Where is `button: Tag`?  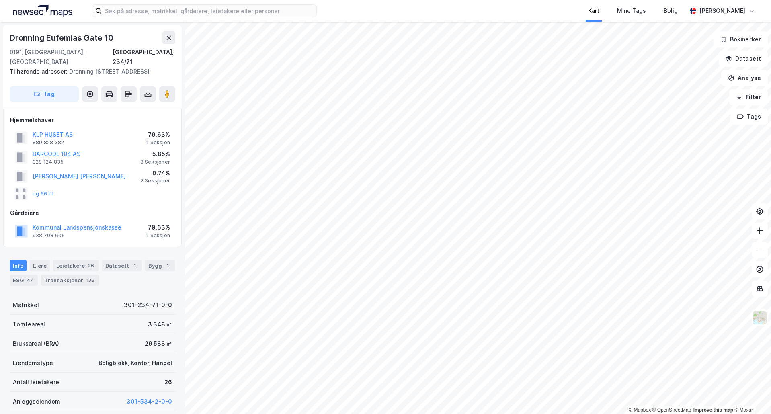 button: Tag is located at coordinates (44, 94).